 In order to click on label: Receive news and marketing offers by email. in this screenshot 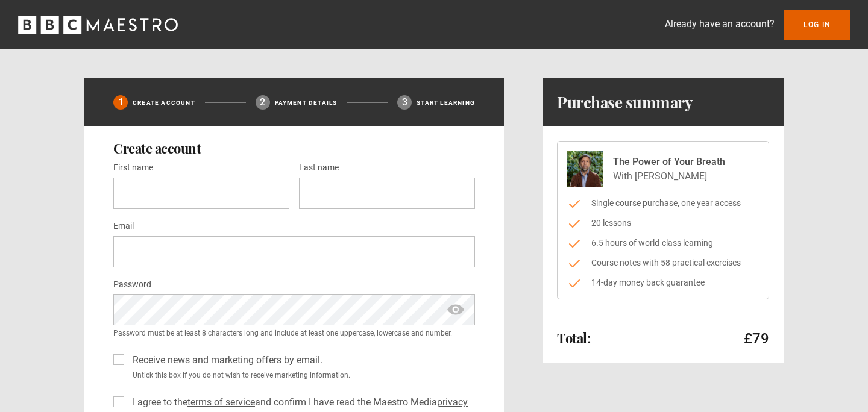, I will do `click(225, 360)`.